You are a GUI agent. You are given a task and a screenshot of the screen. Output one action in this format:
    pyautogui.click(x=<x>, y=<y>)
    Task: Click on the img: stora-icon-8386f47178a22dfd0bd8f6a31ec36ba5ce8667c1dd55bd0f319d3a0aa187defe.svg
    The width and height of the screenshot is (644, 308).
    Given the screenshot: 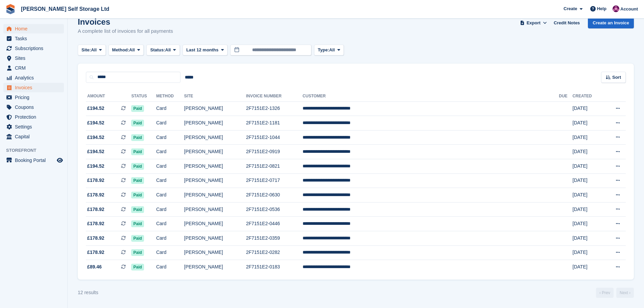 What is the action you would take?
    pyautogui.click(x=11, y=9)
    